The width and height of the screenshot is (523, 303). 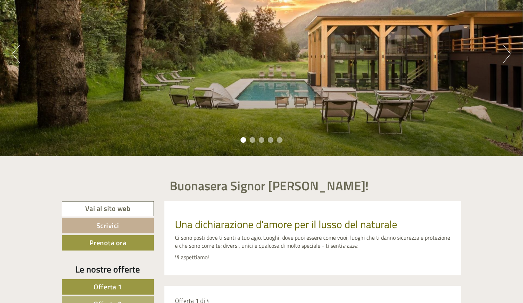 What do you see at coordinates (108, 226) in the screenshot?
I see `a: Scrivici` at bounding box center [108, 226].